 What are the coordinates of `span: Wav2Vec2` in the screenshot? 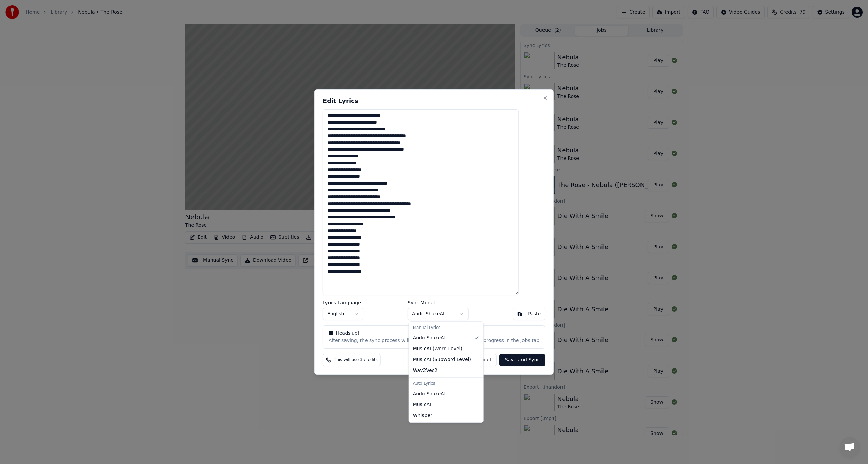 It's located at (425, 371).